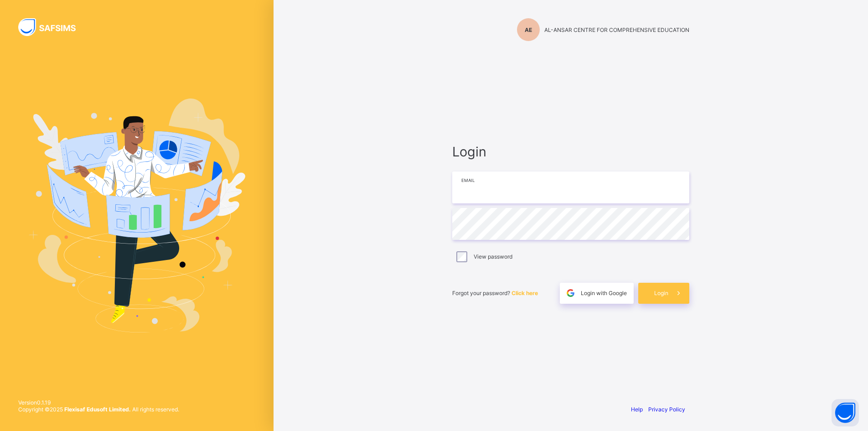  Describe the element at coordinates (98, 408) in the screenshot. I see `span: Copyright © 2025 All rights reserved.` at that location.